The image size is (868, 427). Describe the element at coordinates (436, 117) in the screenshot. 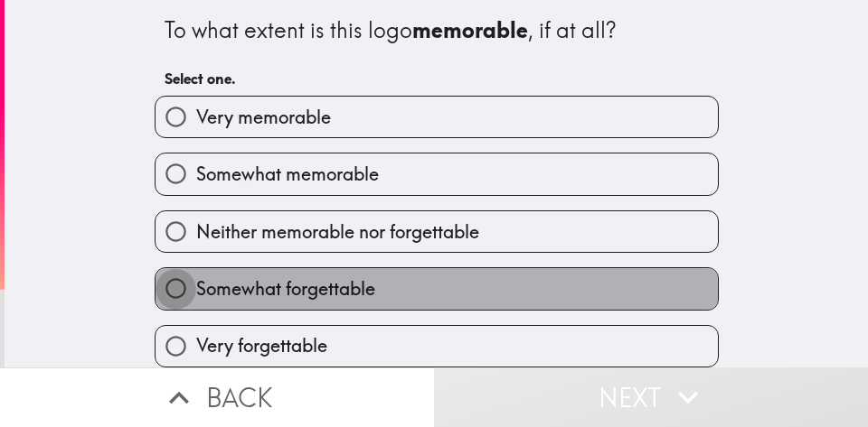

I see `button: Very memorable` at that location.